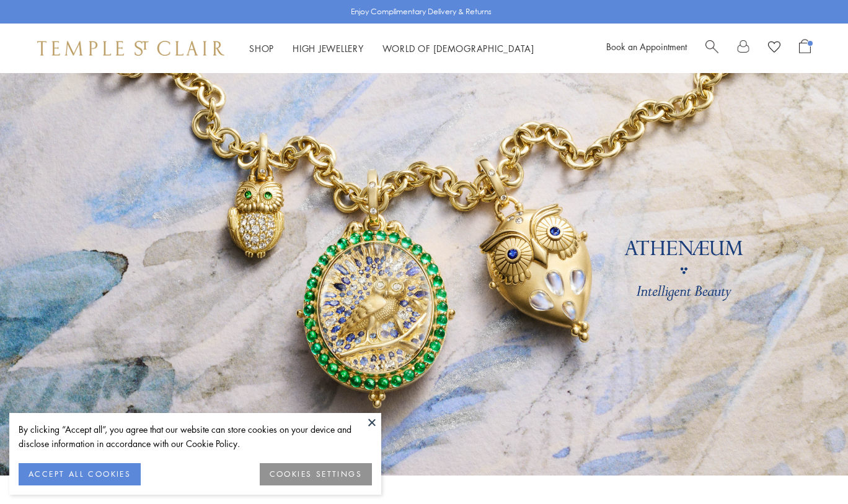 This screenshot has width=848, height=504. I want to click on a: Search, so click(711, 48).